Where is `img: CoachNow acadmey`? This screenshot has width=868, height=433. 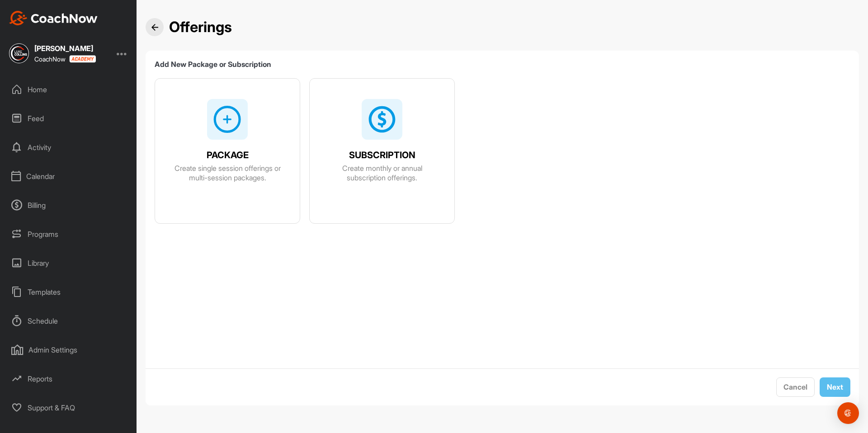 img: CoachNow acadmey is located at coordinates (82, 59).